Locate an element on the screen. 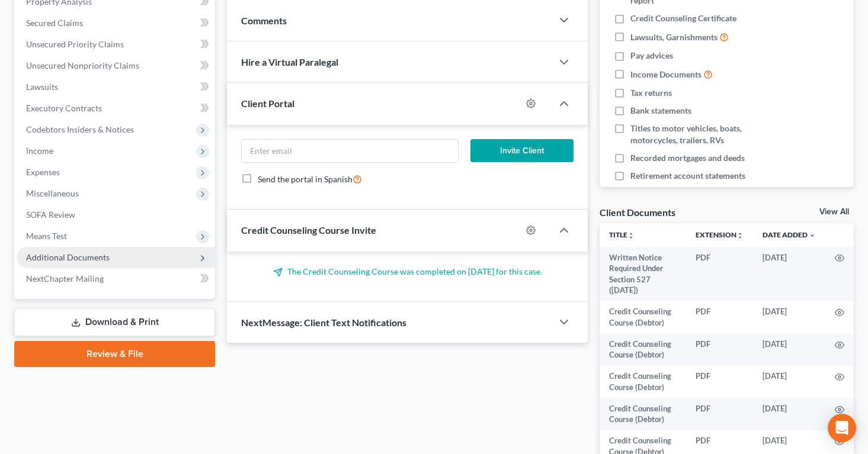 This screenshot has height=454, width=868. a: Download & Print is located at coordinates (114, 322).